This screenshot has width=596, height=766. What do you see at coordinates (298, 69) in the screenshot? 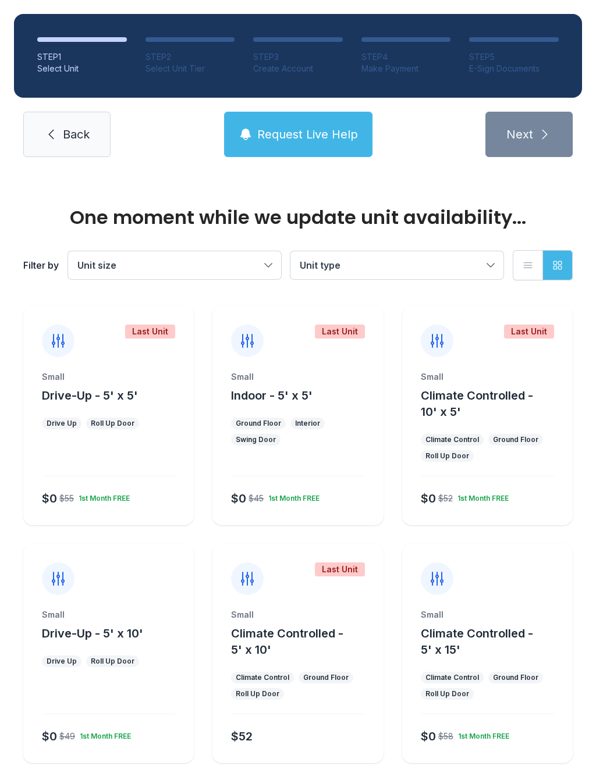
I see `div: Create Account` at bounding box center [298, 69].